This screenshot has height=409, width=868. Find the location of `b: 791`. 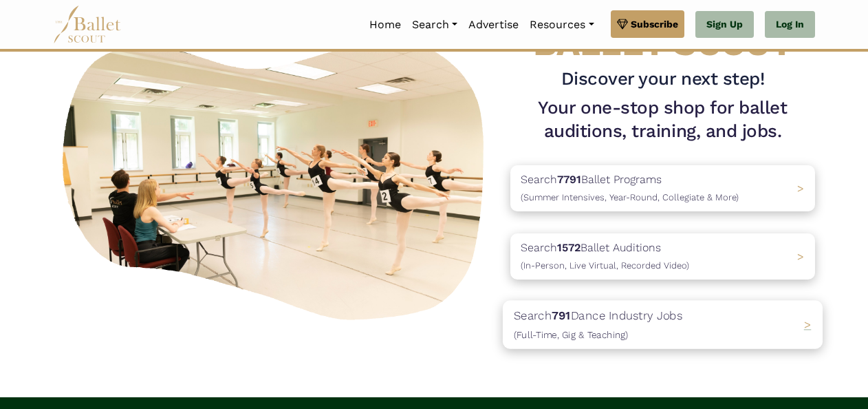

b: 791 is located at coordinates (560, 315).